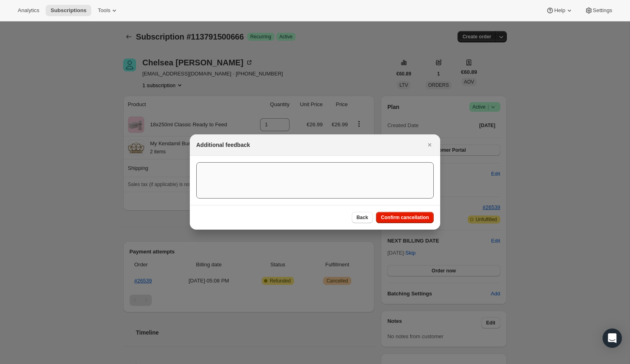  Describe the element at coordinates (430, 145) in the screenshot. I see `button: Close` at that location.